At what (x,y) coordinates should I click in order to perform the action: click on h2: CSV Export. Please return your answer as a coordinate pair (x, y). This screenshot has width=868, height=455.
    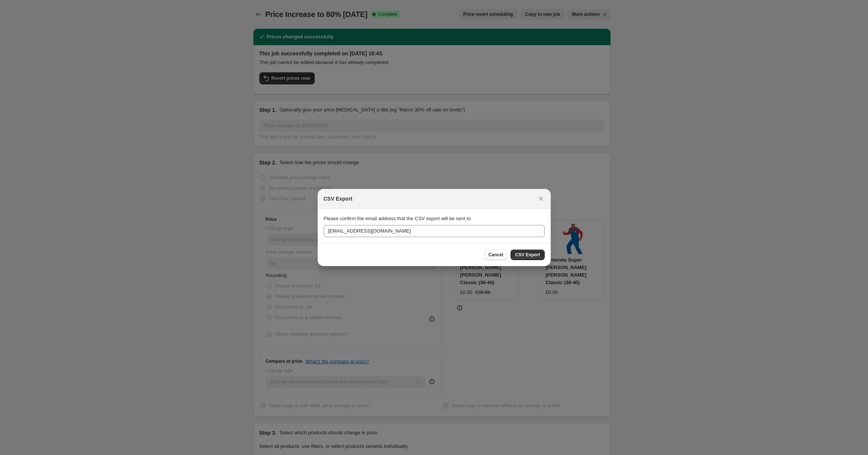
    Looking at the image, I should click on (338, 198).